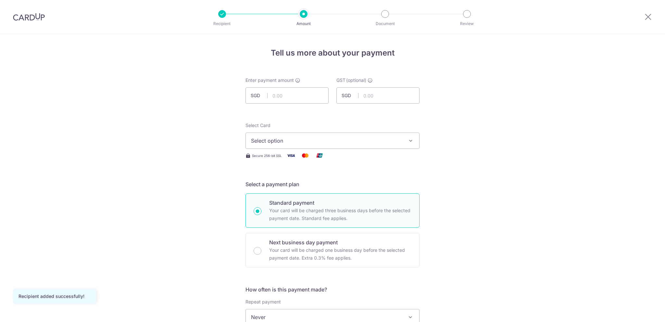  What do you see at coordinates (222, 24) in the screenshot?
I see `p: Recipient` at bounding box center [222, 24].